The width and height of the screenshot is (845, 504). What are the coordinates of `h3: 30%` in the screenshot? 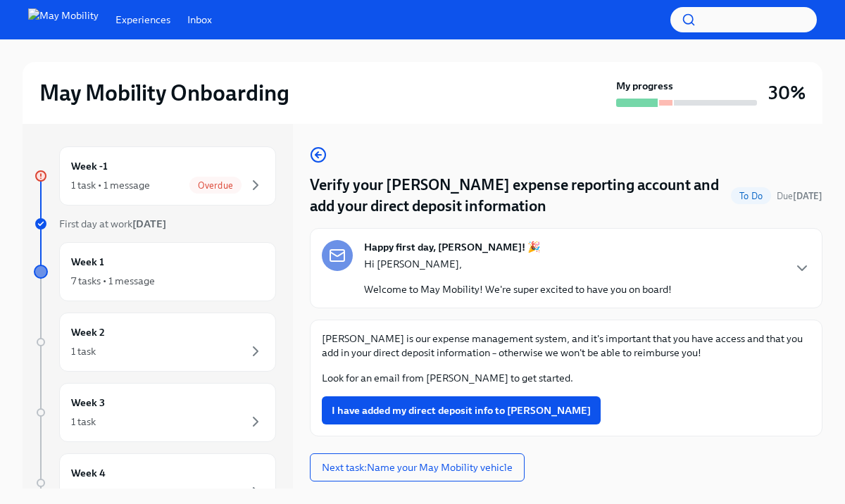 It's located at (786, 93).